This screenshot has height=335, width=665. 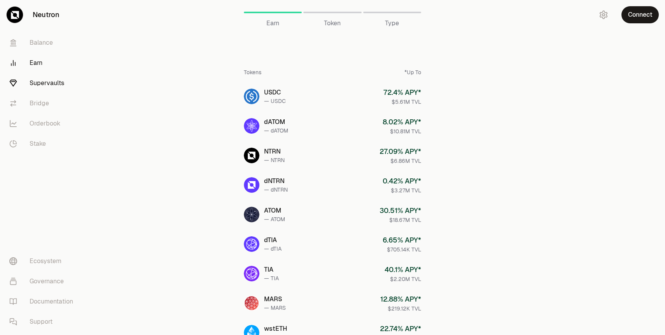 I want to click on div: 12.88 % APY*, so click(x=400, y=299).